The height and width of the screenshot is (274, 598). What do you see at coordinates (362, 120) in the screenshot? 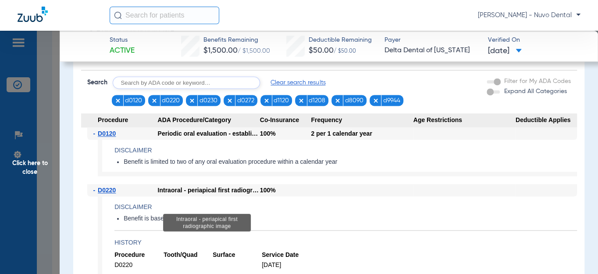
I see `span: Frequency` at bounding box center [362, 120].